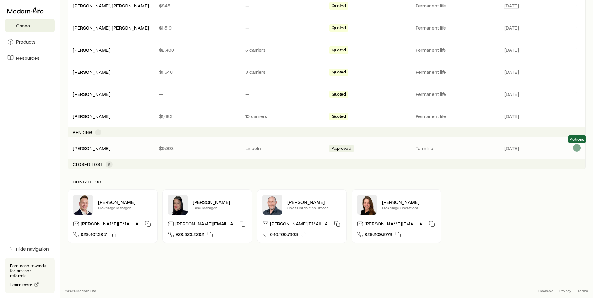  Describe the element at coordinates (28, 58) in the screenshot. I see `span: Resources` at that location.